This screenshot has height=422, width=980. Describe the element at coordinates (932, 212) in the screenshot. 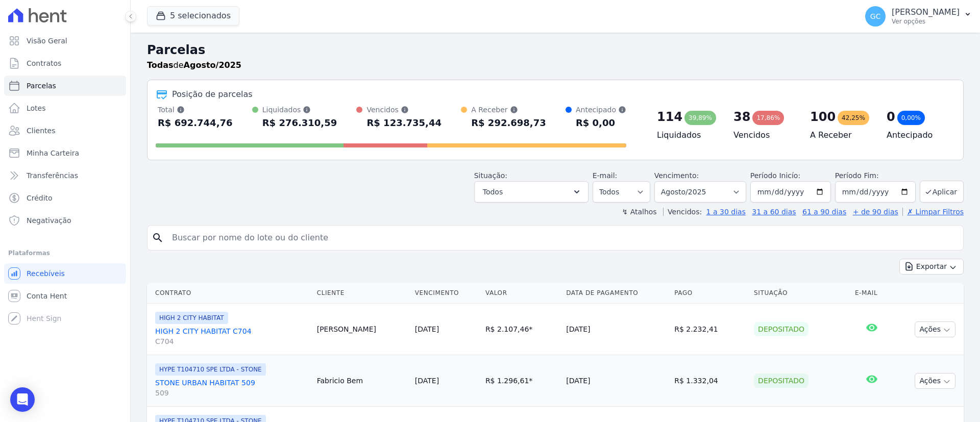

I see `a: ✗ Limpar Filtros` at that location.